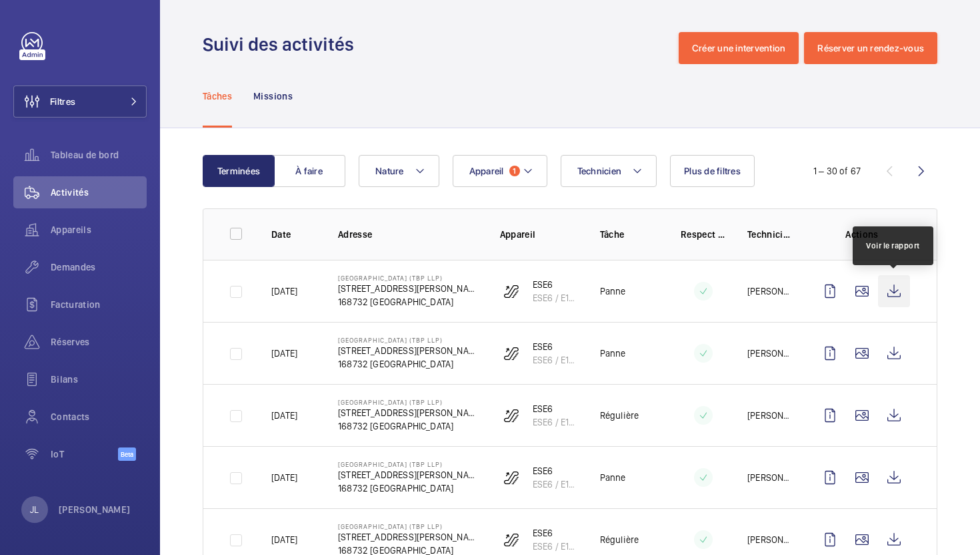 This screenshot has height=555, width=980. What do you see at coordinates (600, 170) in the screenshot?
I see `span: Technicien` at bounding box center [600, 170].